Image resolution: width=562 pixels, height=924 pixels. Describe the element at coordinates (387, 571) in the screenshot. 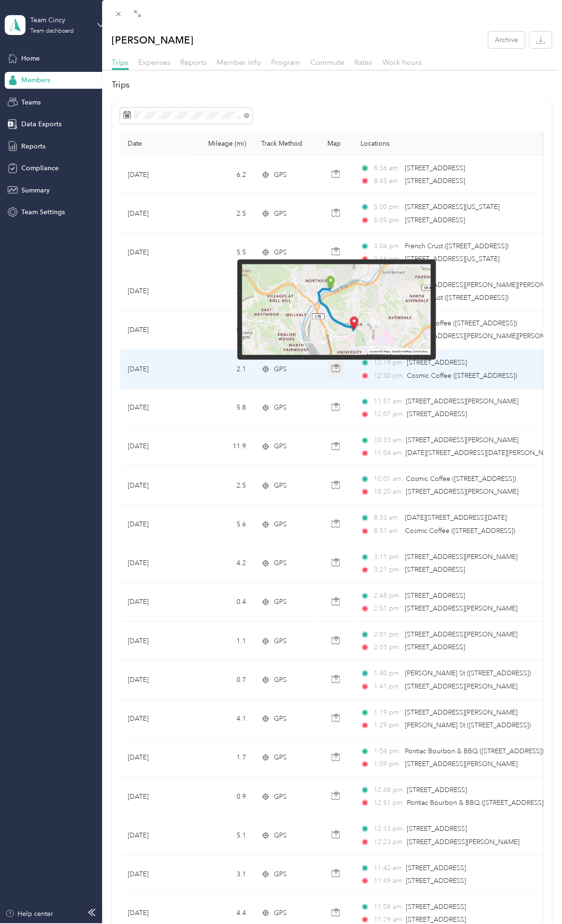

I see `span: 3:21 pm` at that location.